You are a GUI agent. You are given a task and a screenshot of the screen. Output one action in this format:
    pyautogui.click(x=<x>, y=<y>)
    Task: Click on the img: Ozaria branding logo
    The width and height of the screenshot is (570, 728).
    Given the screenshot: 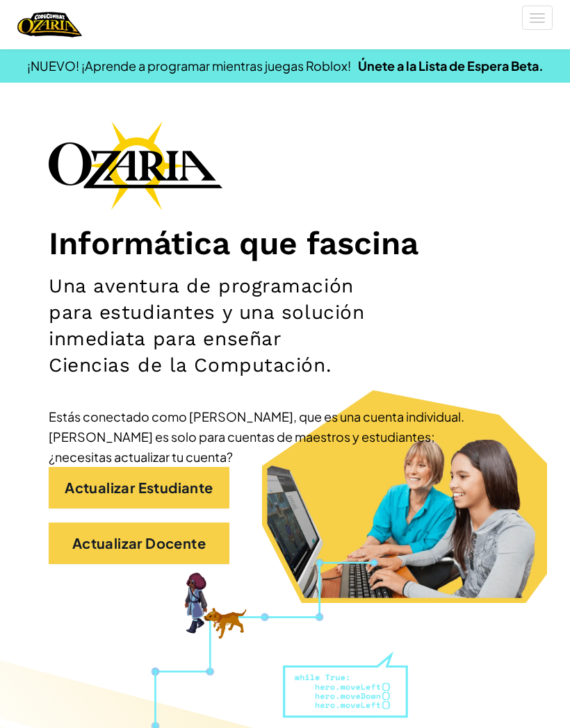 What is the action you would take?
    pyautogui.click(x=135, y=165)
    